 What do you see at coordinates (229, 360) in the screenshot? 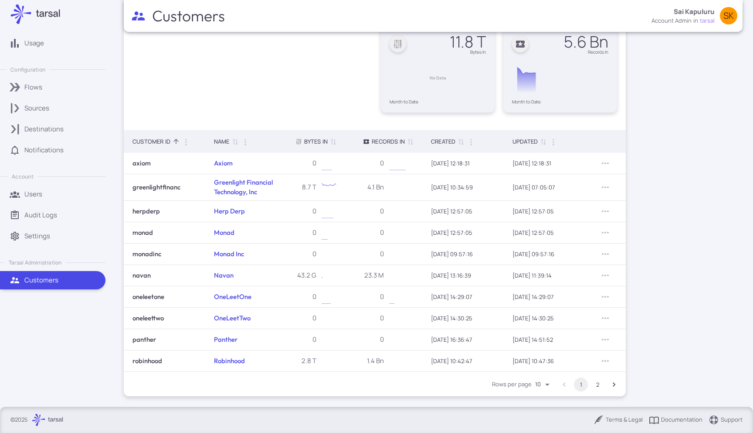
I see `a: Robinhood` at bounding box center [229, 360].